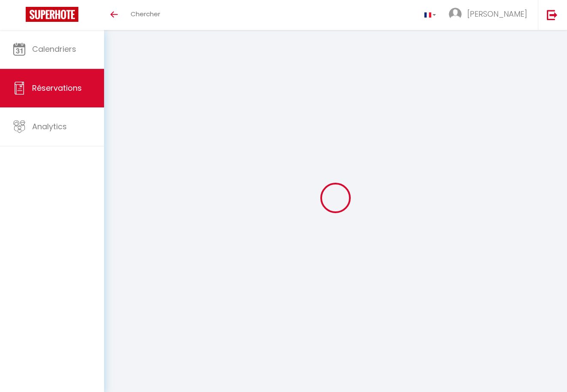  What do you see at coordinates (57, 88) in the screenshot?
I see `span: Réservations` at bounding box center [57, 88].